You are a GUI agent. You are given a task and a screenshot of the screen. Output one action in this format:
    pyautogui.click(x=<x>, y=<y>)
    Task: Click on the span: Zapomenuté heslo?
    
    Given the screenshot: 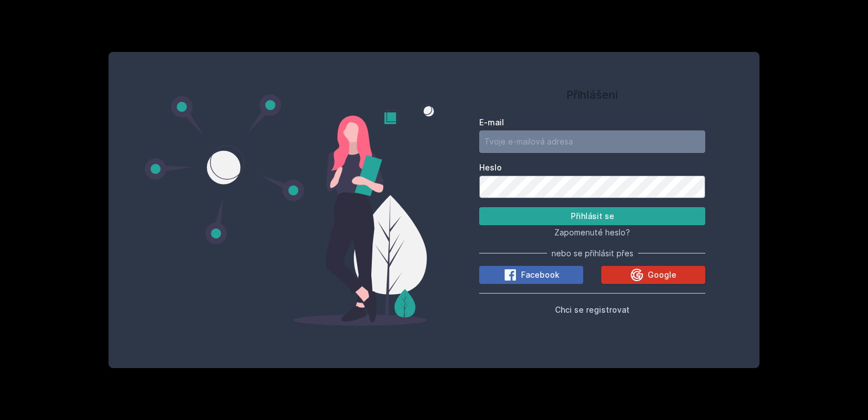 What is the action you would take?
    pyautogui.click(x=592, y=232)
    